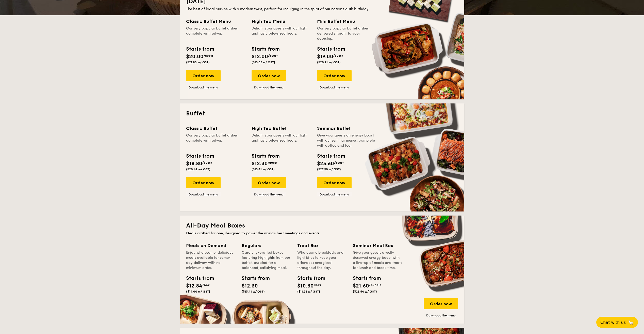 This screenshot has width=644, height=334. Describe the element at coordinates (364, 292) in the screenshot. I see `span: ($23.54 w/ GST)` at that location.